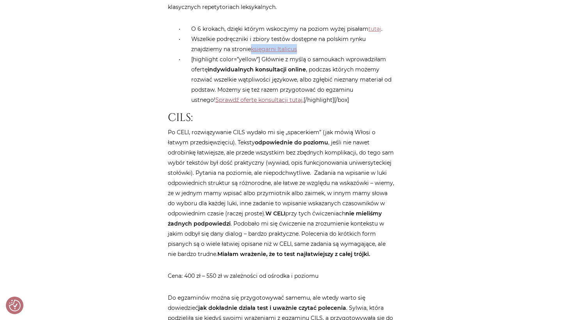 Image resolution: width=562 pixels, height=320 pixels. What do you see at coordinates (375, 29) in the screenshot?
I see `a: tutaj` at bounding box center [375, 29].